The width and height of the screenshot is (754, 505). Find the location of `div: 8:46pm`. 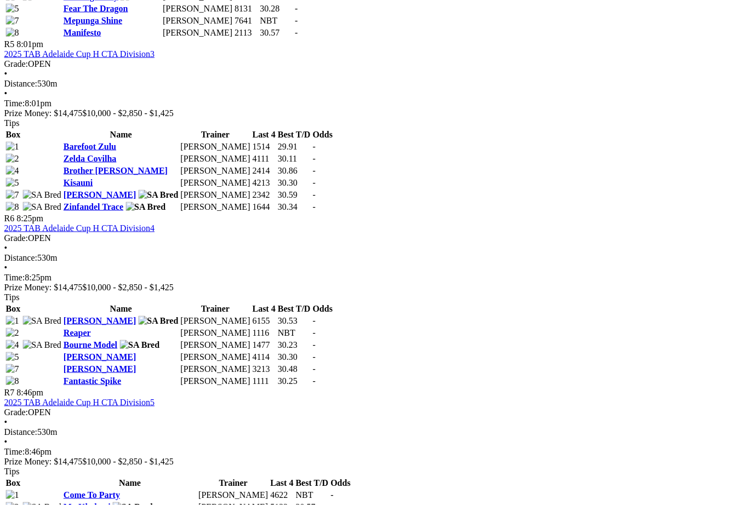

div: 8:46pm is located at coordinates (377, 452).